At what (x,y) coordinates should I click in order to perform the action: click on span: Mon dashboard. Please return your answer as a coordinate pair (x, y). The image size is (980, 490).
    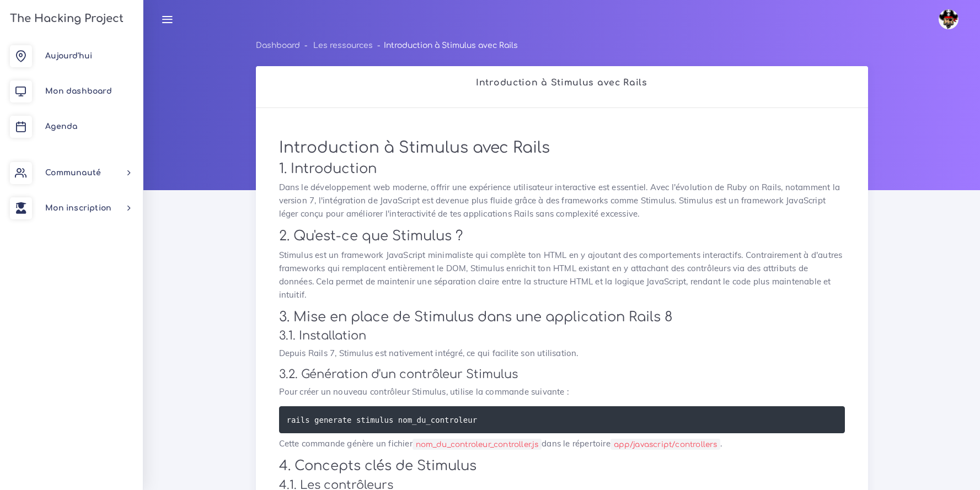
    Looking at the image, I should click on (78, 91).